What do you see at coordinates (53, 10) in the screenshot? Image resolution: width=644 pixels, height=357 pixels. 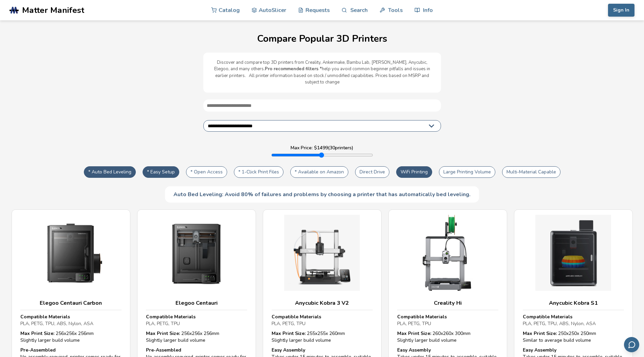 I see `span: Matter Manifest` at bounding box center [53, 10].